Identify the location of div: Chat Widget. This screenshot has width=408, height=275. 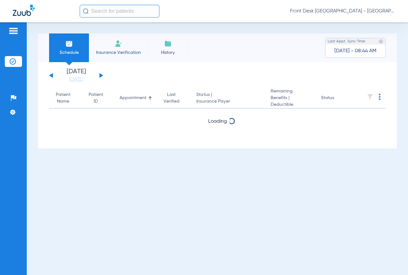
(392, 260).